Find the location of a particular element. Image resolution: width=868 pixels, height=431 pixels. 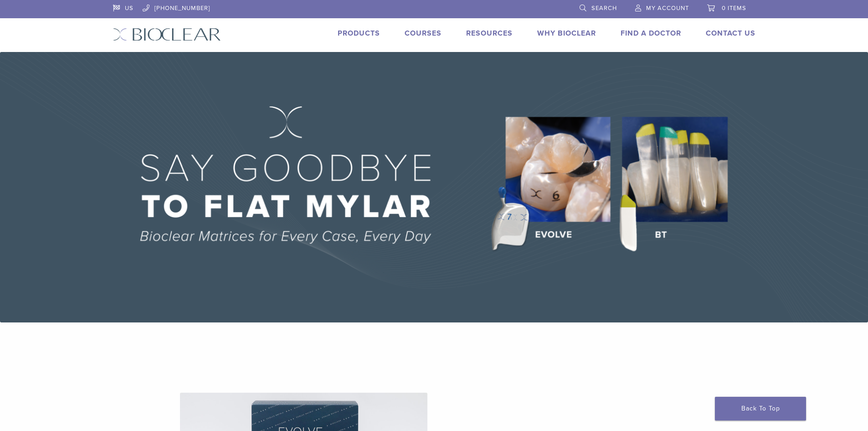

a: Find A Doctor is located at coordinates (650, 33).